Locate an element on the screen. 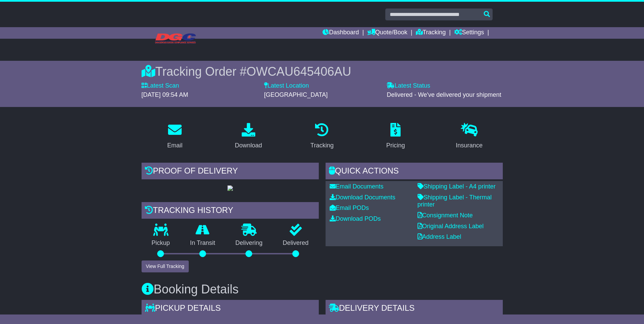 The height and width of the screenshot is (324, 644). div: Tracking is located at coordinates (322, 145).